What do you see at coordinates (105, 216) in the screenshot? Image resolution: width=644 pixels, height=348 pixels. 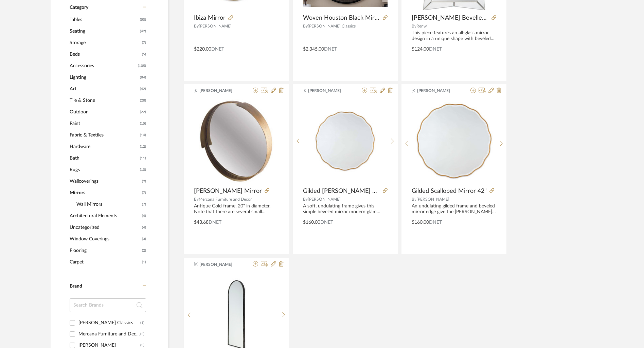 I see `span: Architectural Elements` at bounding box center [105, 216].